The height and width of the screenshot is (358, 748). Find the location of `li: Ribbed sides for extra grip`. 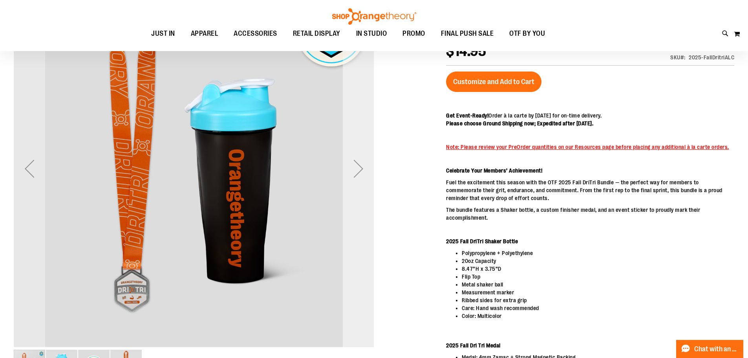

li: Ribbed sides for extra grip is located at coordinates (598, 300).